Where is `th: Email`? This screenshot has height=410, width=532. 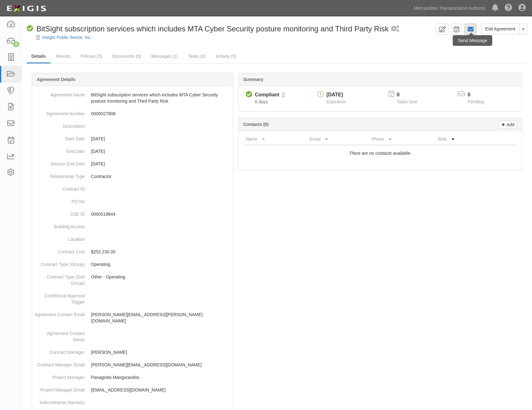 th: Email is located at coordinates (338, 139).